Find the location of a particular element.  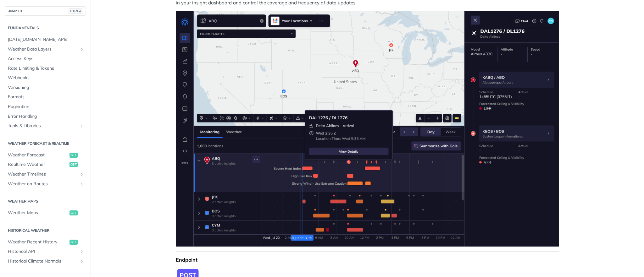

a: Access Keys is located at coordinates (45, 59).